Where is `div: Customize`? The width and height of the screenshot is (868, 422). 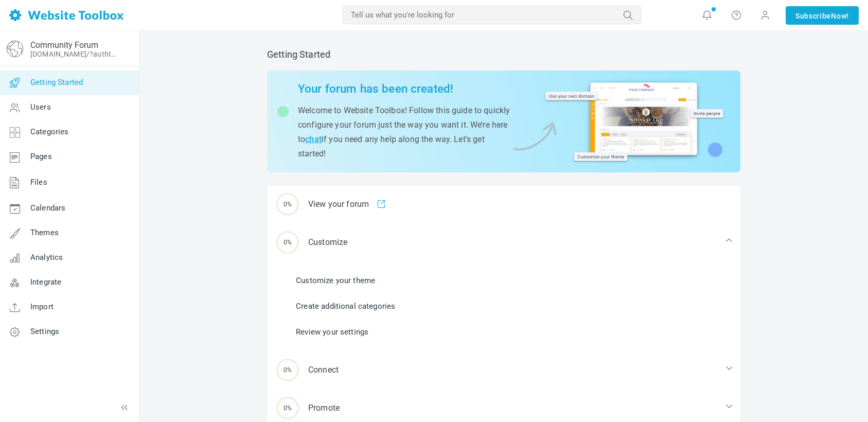
div: Customize is located at coordinates (504, 242).